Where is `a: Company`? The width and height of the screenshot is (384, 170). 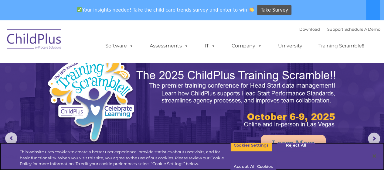 a: Company is located at coordinates (247, 46).